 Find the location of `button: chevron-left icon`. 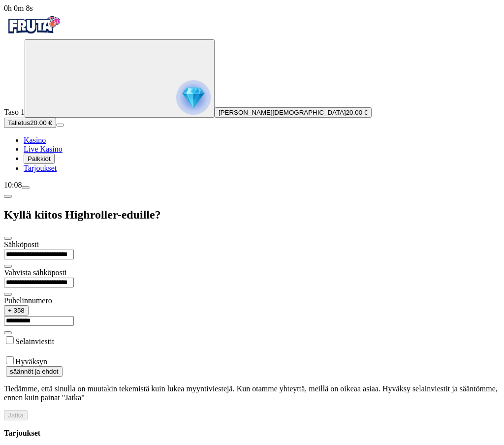

button: chevron-left icon is located at coordinates (8, 196).